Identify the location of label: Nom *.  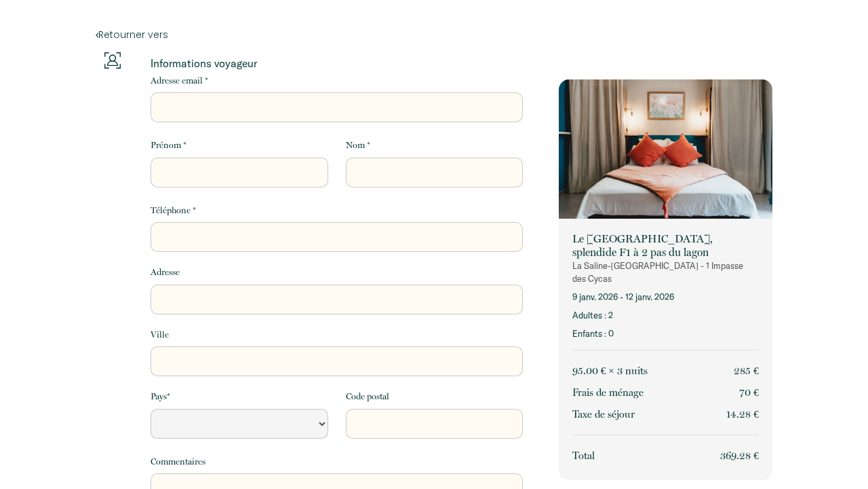
(358, 146).